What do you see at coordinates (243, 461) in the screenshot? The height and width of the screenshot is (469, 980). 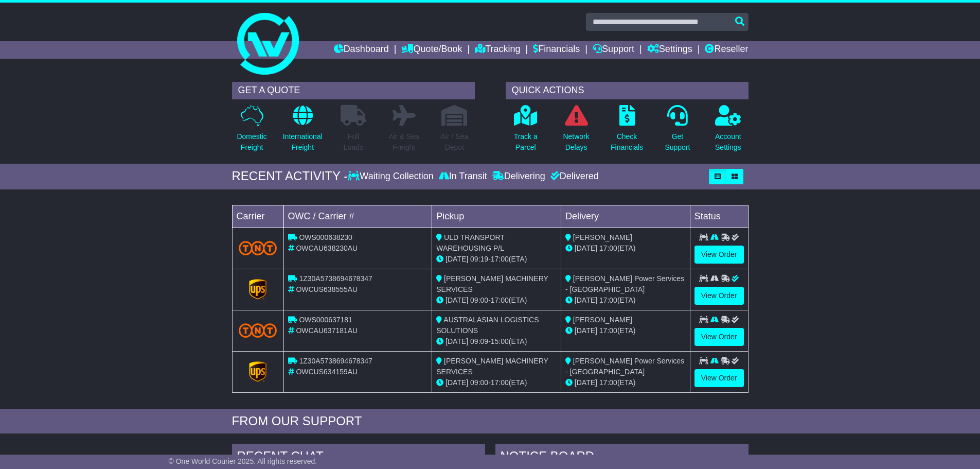 I see `span: © One World Courier 2025. All rights reserved.` at bounding box center [243, 461].